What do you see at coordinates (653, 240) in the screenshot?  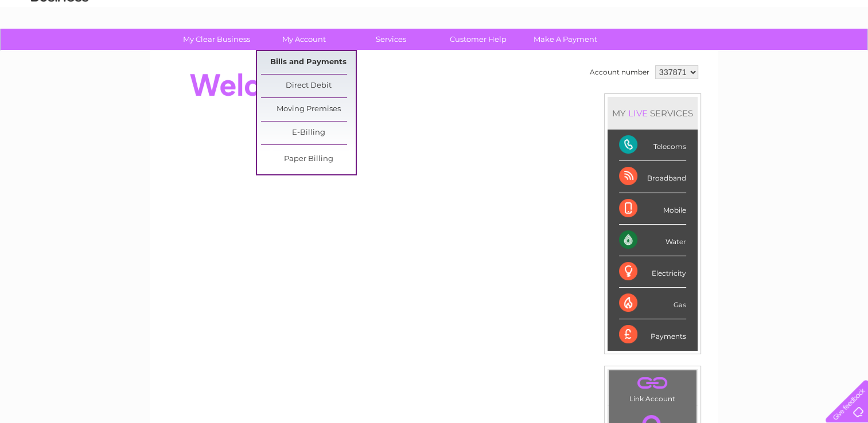 I see `div: Water` at bounding box center [653, 240].